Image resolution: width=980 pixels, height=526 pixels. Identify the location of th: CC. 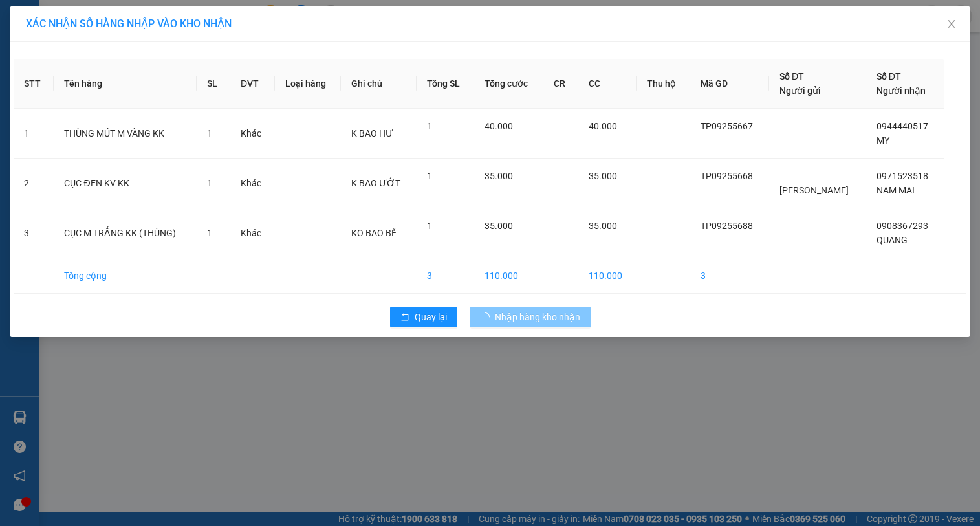
(607, 83).